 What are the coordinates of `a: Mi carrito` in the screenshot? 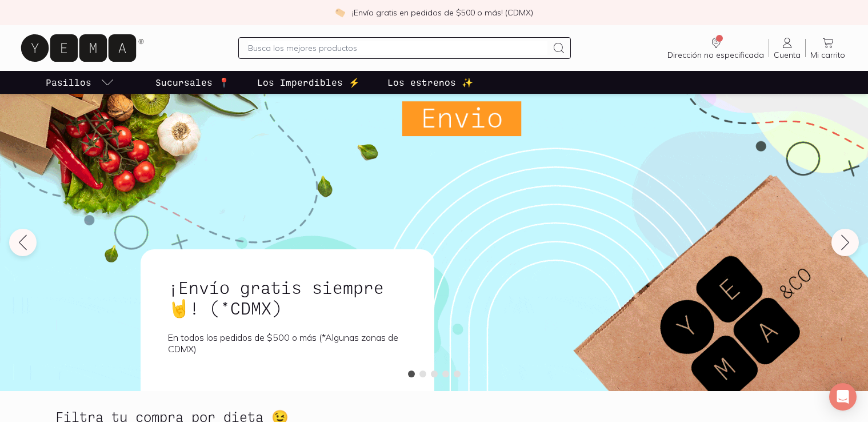 It's located at (828, 48).